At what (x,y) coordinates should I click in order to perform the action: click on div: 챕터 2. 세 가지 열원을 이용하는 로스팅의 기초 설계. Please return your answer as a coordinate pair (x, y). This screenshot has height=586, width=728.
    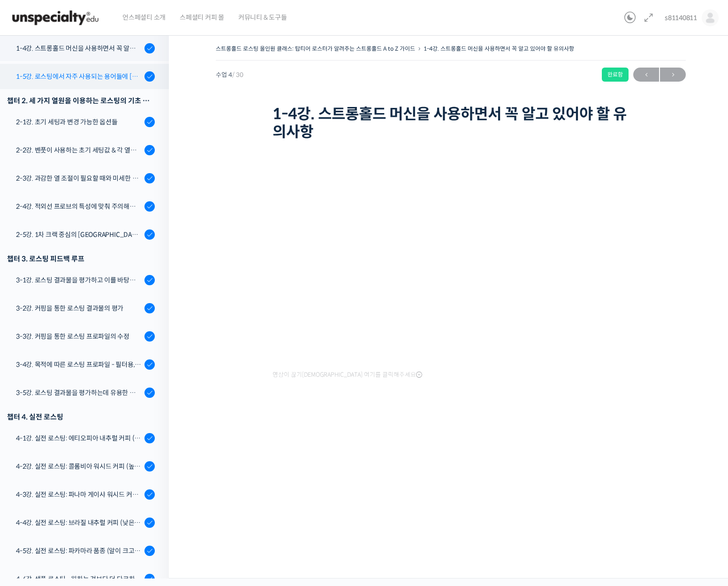
    Looking at the image, I should click on (81, 100).